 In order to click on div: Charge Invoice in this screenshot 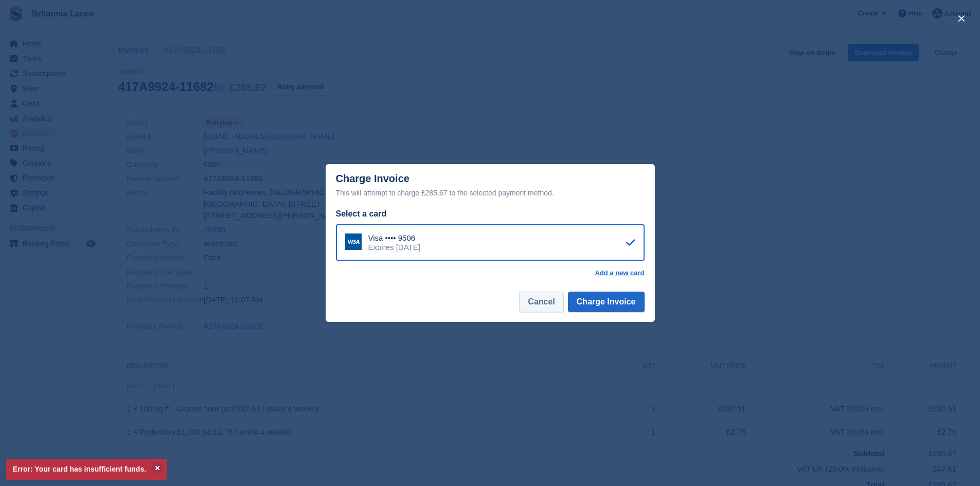, I will do `click(490, 186)`.